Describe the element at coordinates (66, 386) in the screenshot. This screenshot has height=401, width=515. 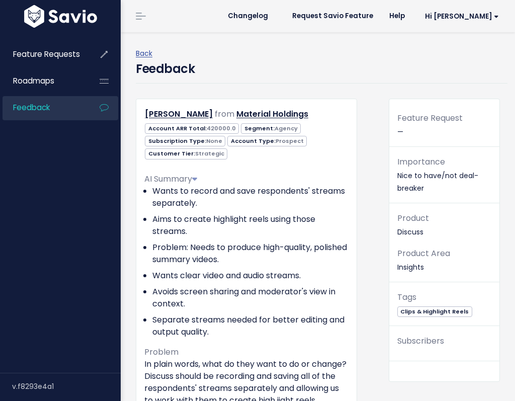
I see `div: v.f8293e4a1` at that location.